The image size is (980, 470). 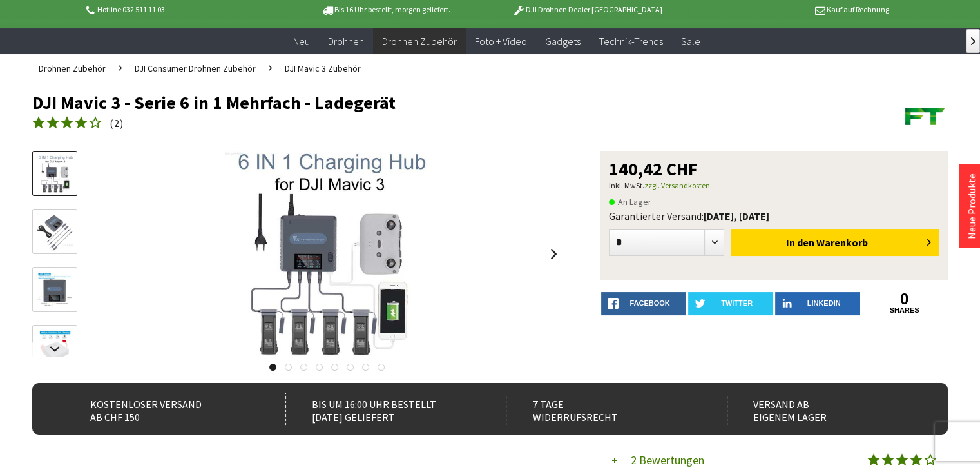 I want to click on a: Foto + Video, so click(x=500, y=41).